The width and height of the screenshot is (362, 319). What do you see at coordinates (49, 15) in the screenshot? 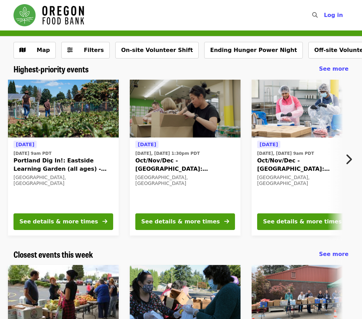
I see `img: Oregon Food Bank - Home` at bounding box center [49, 15].